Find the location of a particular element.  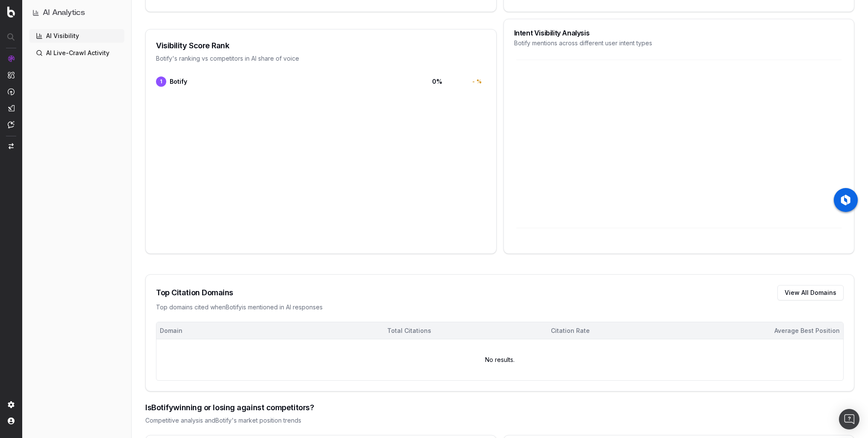

span: Botify is located at coordinates (178, 82).